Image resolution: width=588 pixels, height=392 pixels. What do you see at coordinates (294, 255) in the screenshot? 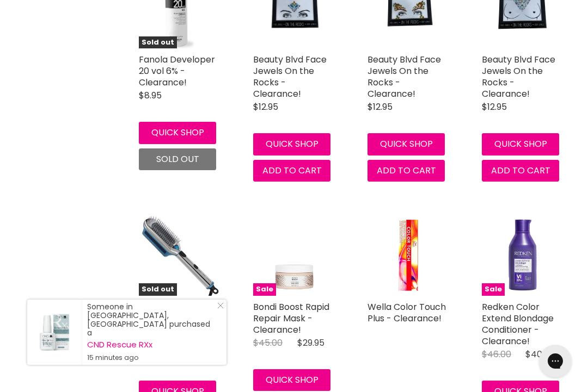
I see `a: Bondi Boost Rapid Repair Mask - Clearance! Sale` at bounding box center [294, 255].